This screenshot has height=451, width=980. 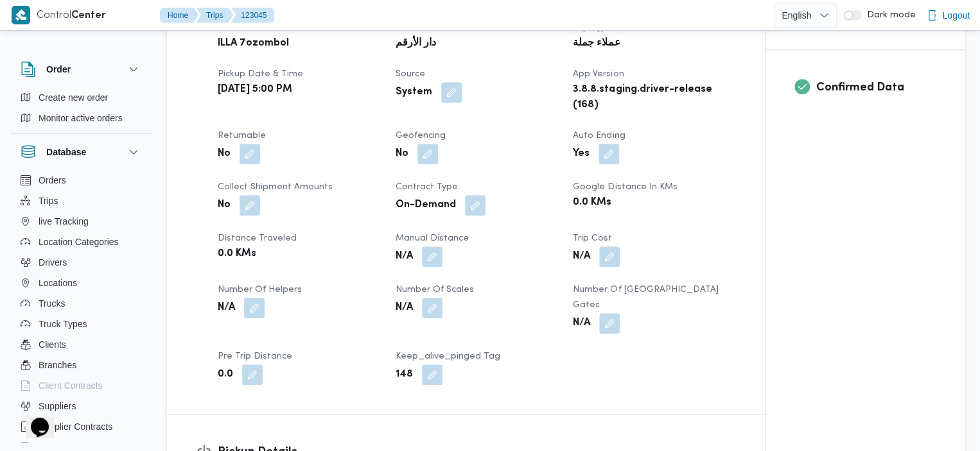 I want to click on span: Logout, so click(x=955, y=15).